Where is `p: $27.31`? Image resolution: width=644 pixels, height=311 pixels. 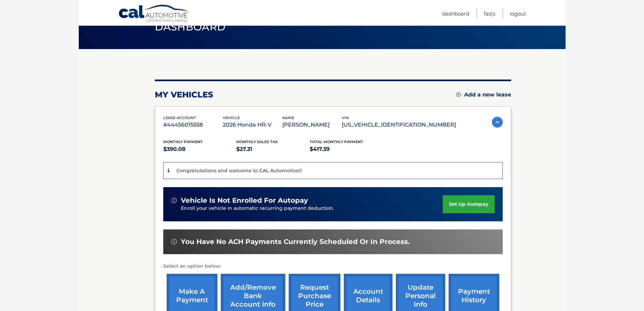 p: $27.31 is located at coordinates (273, 149).